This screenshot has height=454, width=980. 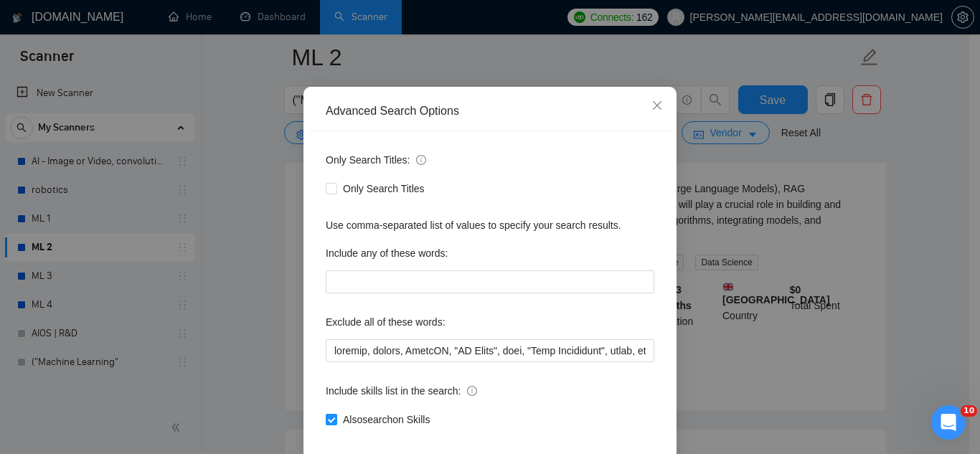 What do you see at coordinates (386, 420) in the screenshot?
I see `span: Also search on Skills` at bounding box center [386, 420].